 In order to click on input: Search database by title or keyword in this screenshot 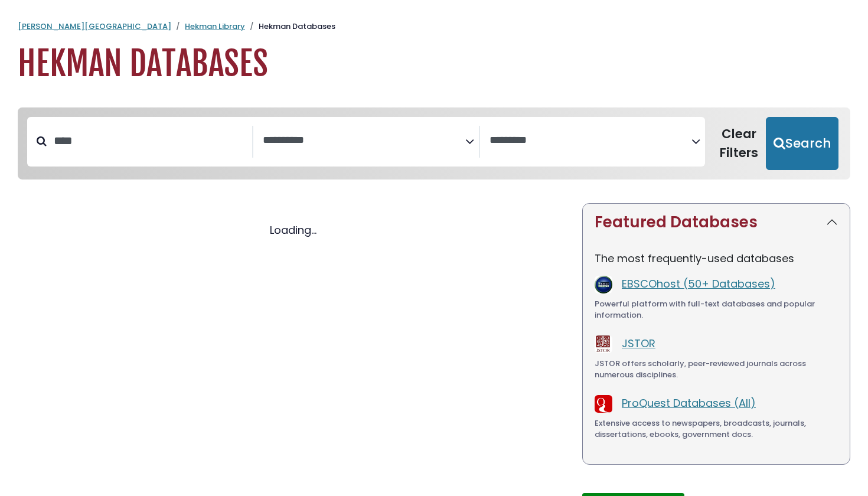, I will do `click(149, 140)`.